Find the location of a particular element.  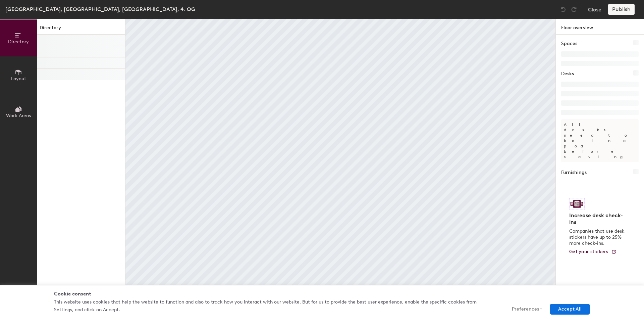

h1: Directory is located at coordinates (81, 29).